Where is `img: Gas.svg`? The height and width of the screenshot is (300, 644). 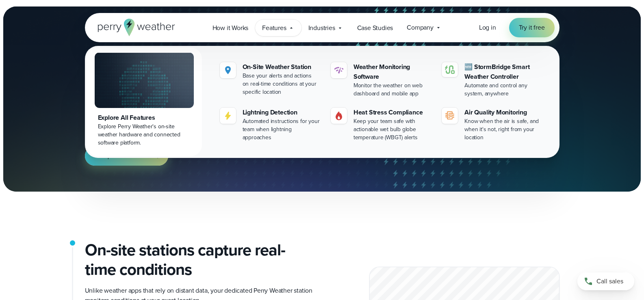 img: Gas.svg is located at coordinates (339, 116).